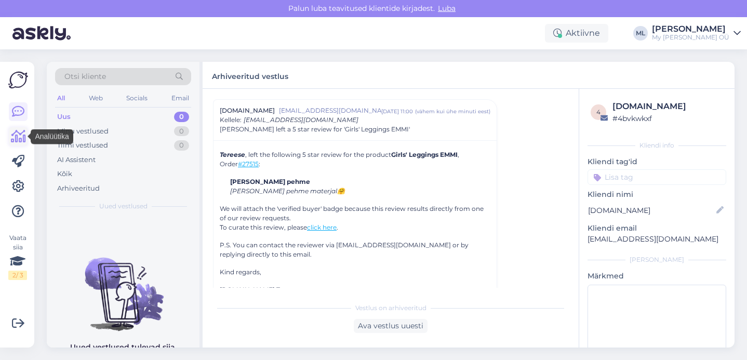 The width and height of the screenshot is (747, 360). I want to click on div: Vaata siia, so click(18, 256).